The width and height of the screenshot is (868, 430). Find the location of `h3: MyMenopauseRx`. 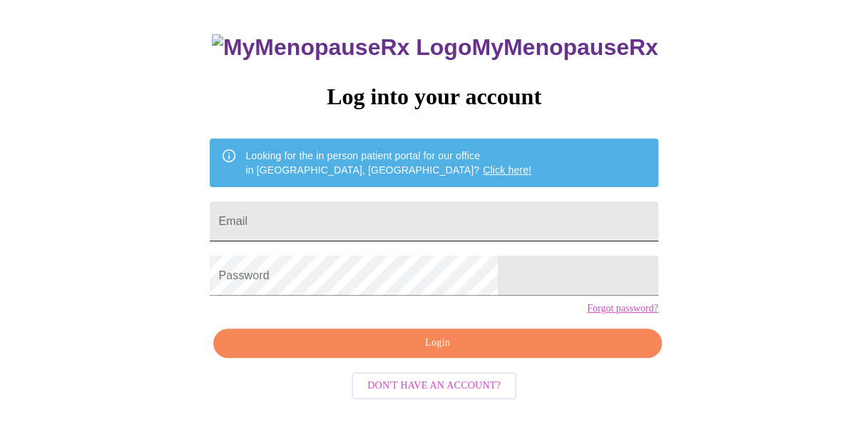

h3: MyMenopauseRx is located at coordinates (435, 47).